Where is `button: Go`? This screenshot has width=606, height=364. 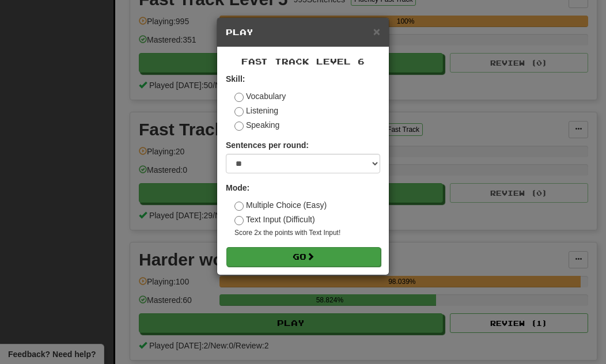
button: Go is located at coordinates (304, 257).